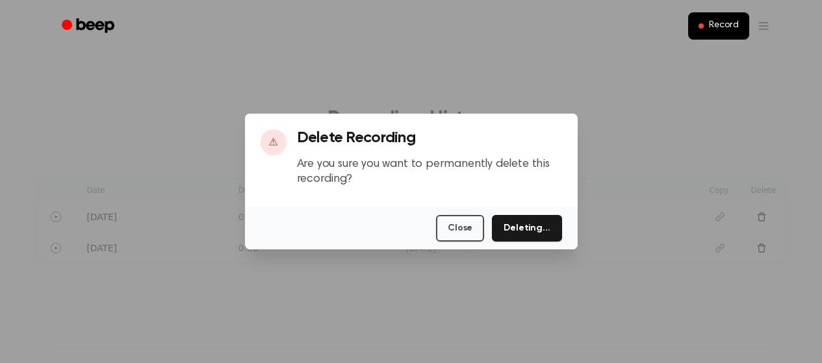 The height and width of the screenshot is (363, 822). What do you see at coordinates (460, 228) in the screenshot?
I see `button: Close` at bounding box center [460, 228].